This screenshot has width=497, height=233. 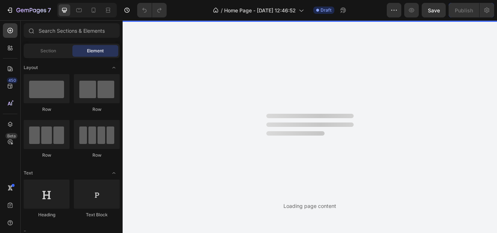 What do you see at coordinates (48, 51) in the screenshot?
I see `span: Section` at bounding box center [48, 51].